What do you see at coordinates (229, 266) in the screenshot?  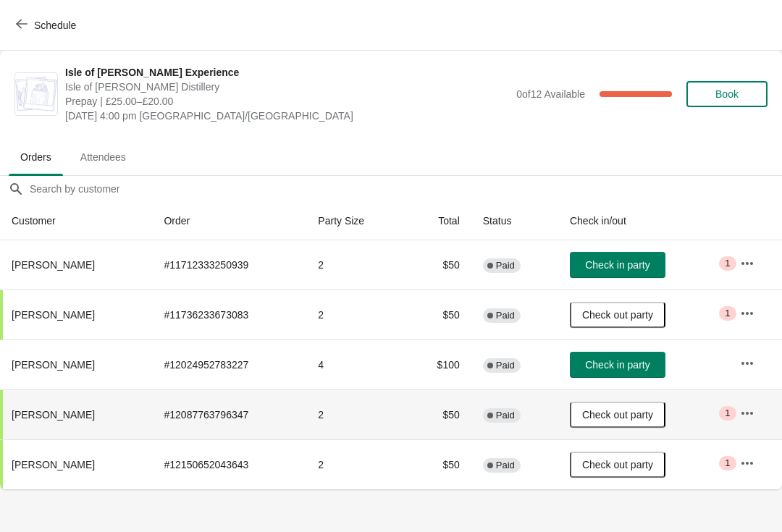 I see `td: # 11712333250939` at bounding box center [229, 266].